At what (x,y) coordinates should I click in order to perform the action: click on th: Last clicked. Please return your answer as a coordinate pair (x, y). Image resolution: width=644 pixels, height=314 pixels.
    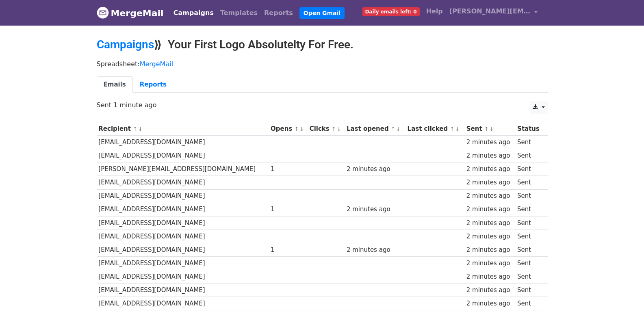
    Looking at the image, I should click on (435, 129).